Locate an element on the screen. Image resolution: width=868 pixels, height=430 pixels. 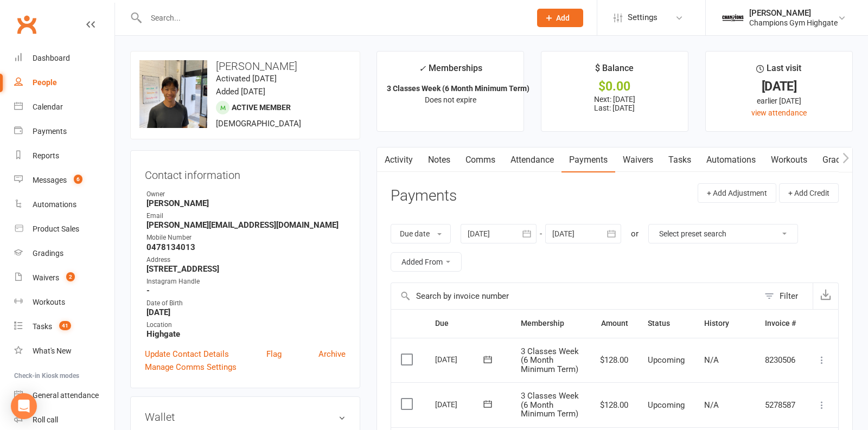
button: Add is located at coordinates (560, 18).